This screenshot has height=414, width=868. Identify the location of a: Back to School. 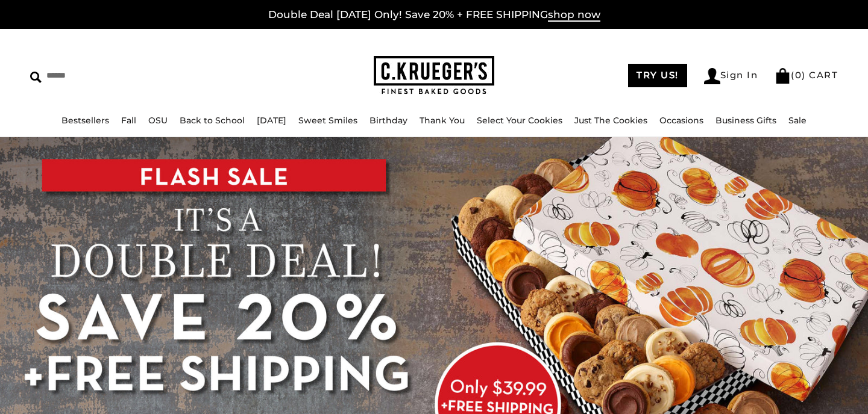
(212, 121).